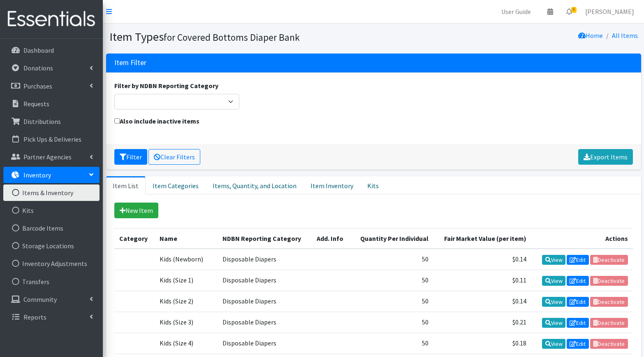 This screenshot has width=644, height=357. I want to click on th: Category, so click(135, 238).